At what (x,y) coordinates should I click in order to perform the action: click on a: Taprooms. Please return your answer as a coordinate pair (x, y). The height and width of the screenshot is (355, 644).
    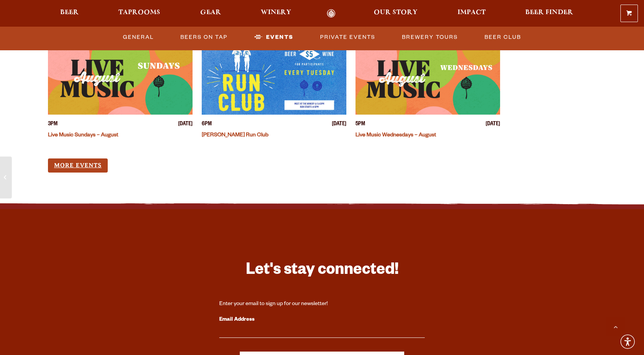
    Looking at the image, I should click on (139, 13).